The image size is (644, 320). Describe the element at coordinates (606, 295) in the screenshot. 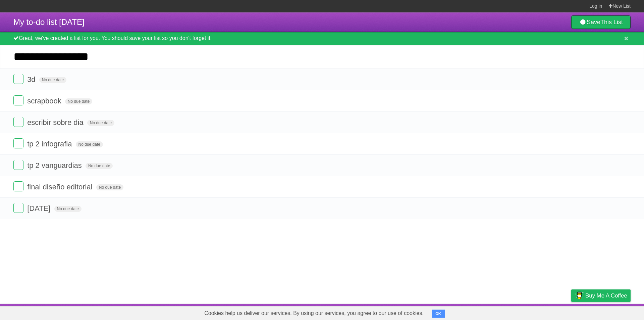

I see `span: Buy me a coffee` at that location.